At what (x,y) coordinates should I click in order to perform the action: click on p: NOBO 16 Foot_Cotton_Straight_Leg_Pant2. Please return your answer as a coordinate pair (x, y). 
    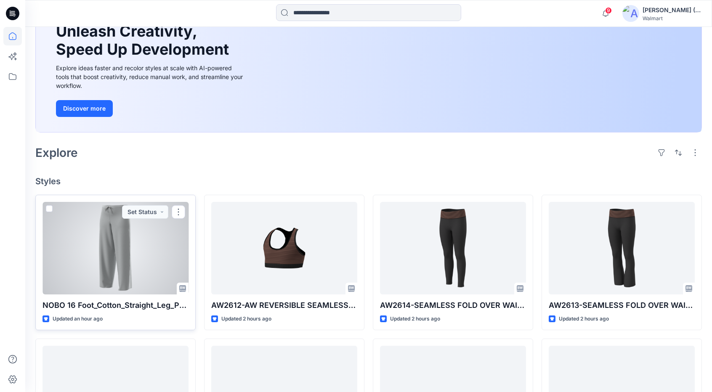
    Looking at the image, I should click on (115, 306).